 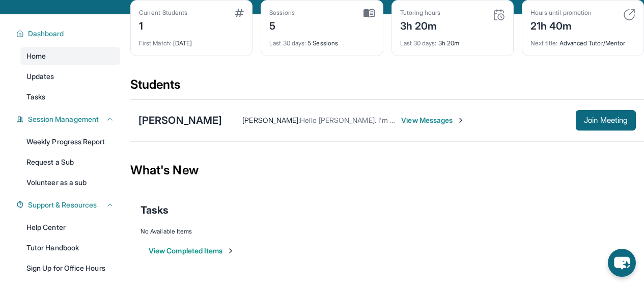 I want to click on span: Updates, so click(x=40, y=76).